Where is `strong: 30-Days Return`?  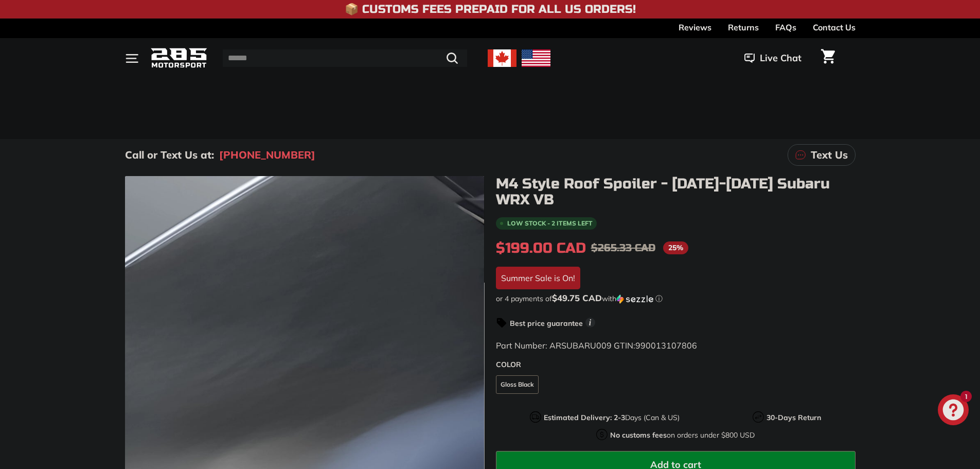
strong: 30-Days Return is located at coordinates (793, 417).